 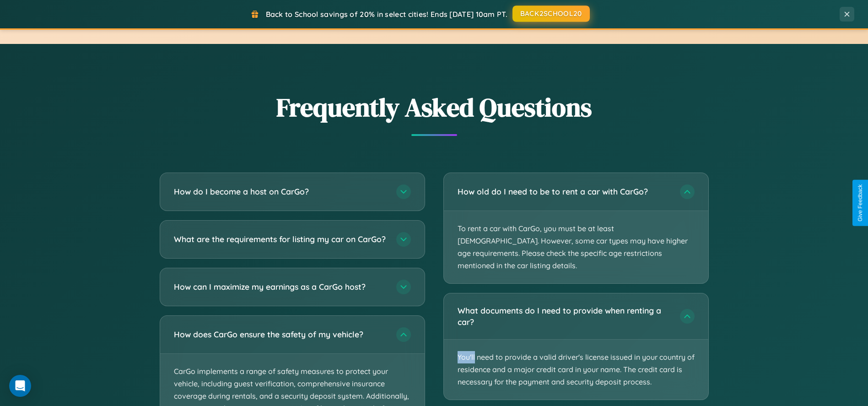 I want to click on p: You'll need to provide a valid driver's license issued in your country of residence and a major c..., so click(x=575, y=370).